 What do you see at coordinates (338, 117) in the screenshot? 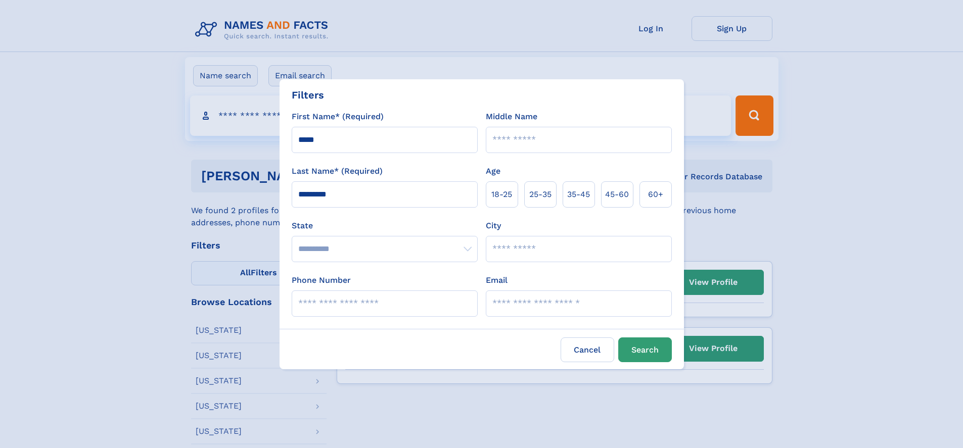
I see `label: First Name* (Required)` at bounding box center [338, 117].